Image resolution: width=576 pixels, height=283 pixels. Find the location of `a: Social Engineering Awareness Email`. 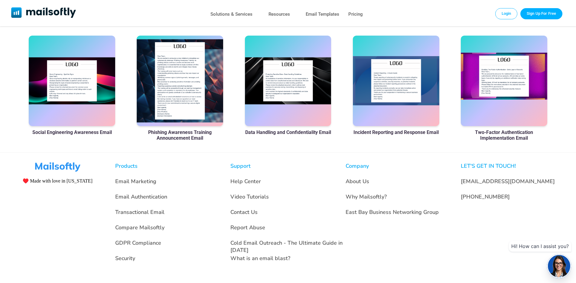

a: Social Engineering Awareness Email is located at coordinates (72, 132).